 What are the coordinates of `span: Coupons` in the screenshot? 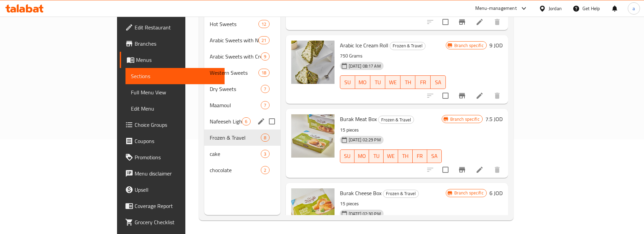 It's located at (177, 141).